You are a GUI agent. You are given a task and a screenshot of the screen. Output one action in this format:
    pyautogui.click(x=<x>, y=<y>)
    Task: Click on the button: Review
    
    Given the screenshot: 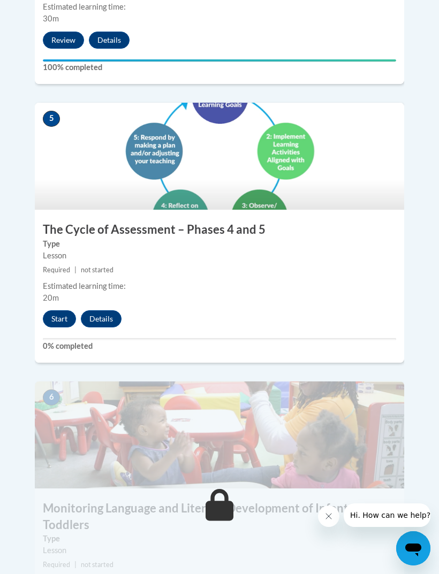 What is the action you would take?
    pyautogui.click(x=63, y=40)
    